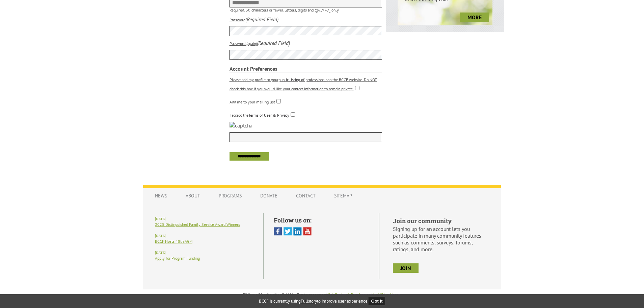 The height and width of the screenshot is (308, 644). What do you see at coordinates (441, 221) in the screenshot?
I see `h5: Join our community` at bounding box center [441, 221].